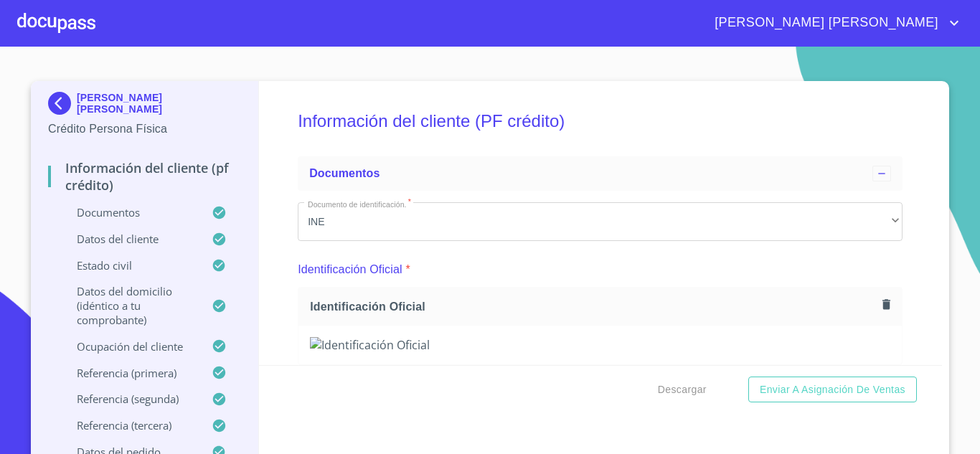 Image resolution: width=980 pixels, height=454 pixels. I want to click on button: Descargar, so click(682, 389).